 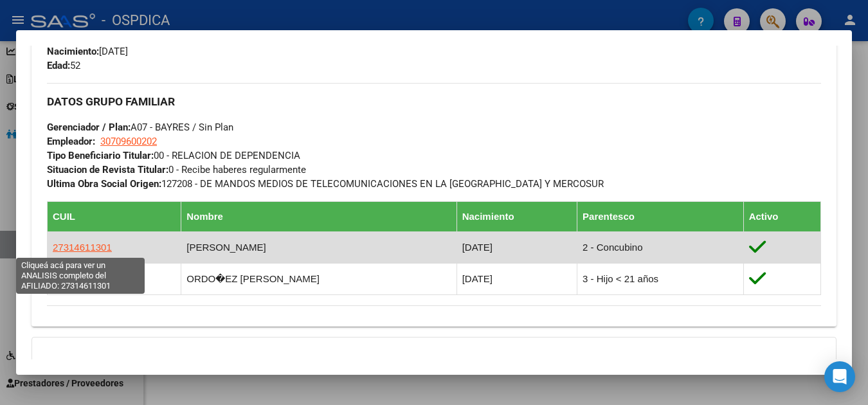 What do you see at coordinates (516, 216) in the screenshot?
I see `th: Nacimiento` at bounding box center [516, 216].